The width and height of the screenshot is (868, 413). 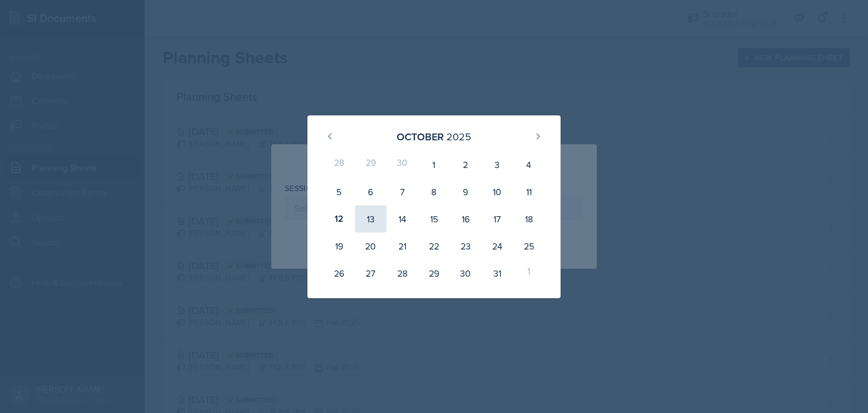 I want to click on div: 4, so click(x=529, y=164).